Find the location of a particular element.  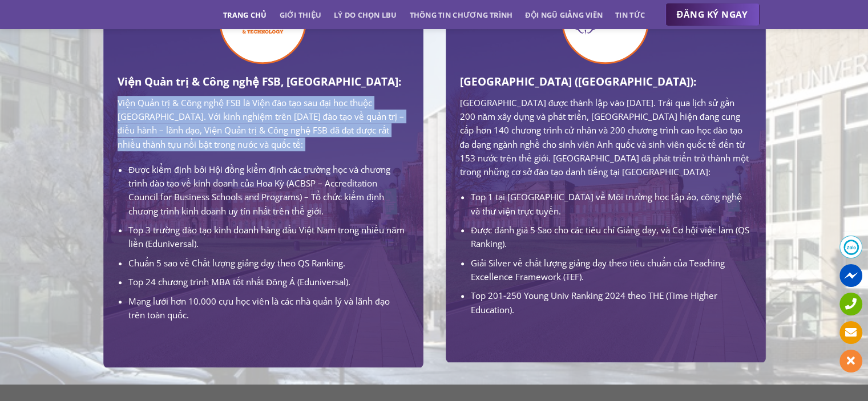

span: ĐĂNG KÝ NGAY is located at coordinates (712, 15).